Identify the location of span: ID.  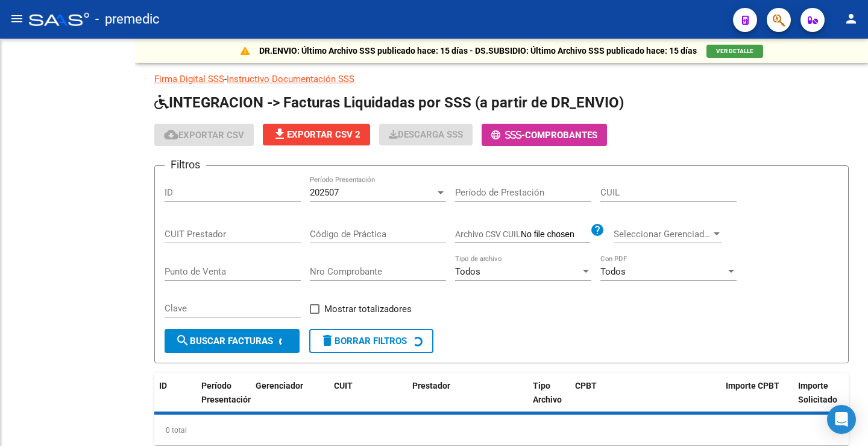
(163, 385).